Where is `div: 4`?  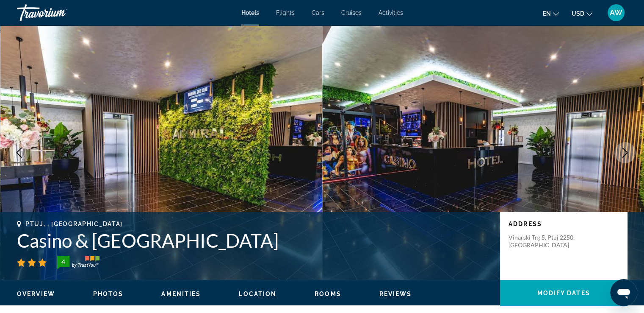 div: 4 is located at coordinates (63, 262).